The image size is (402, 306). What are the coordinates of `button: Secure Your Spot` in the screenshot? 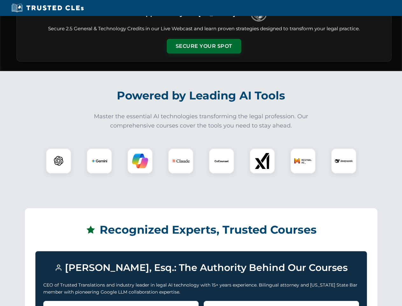 It's located at (204, 46).